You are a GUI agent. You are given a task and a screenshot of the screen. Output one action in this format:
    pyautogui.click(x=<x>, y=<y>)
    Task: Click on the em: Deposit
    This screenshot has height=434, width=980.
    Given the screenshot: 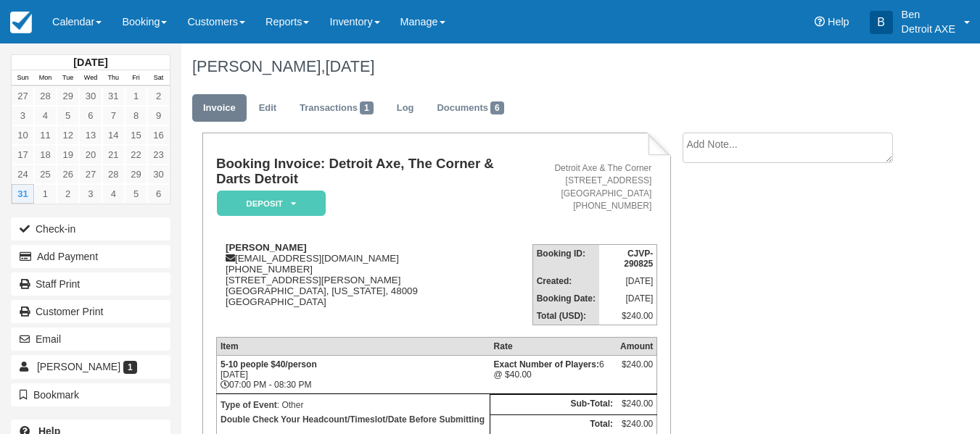 What is the action you would take?
    pyautogui.click(x=271, y=203)
    